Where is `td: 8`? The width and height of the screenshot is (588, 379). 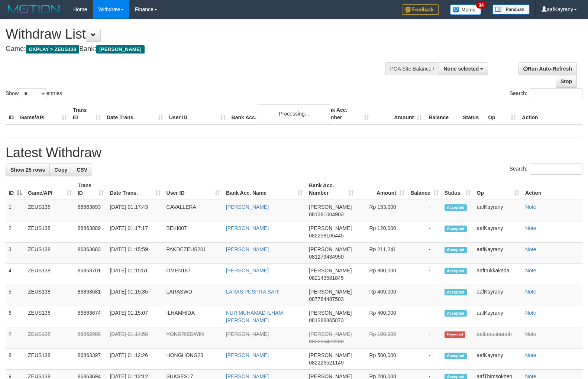 td: 8 is located at coordinates (15, 359).